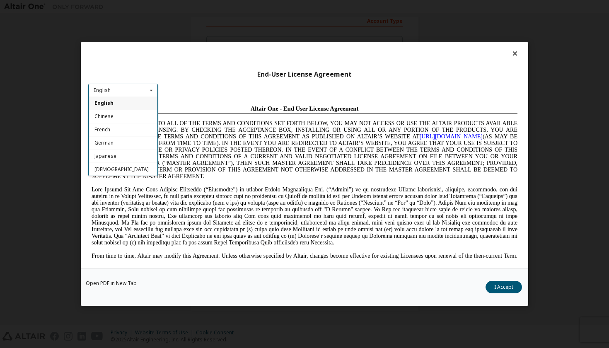  Describe the element at coordinates (216, 114) in the screenshot. I see `span: Lore Ipsumd Sit Ame Cons Adipisc Elitseddo (“Eiusmodte”) in utlabor Etdolo Magnaaliqua Eni. (“Adm...` at that location.